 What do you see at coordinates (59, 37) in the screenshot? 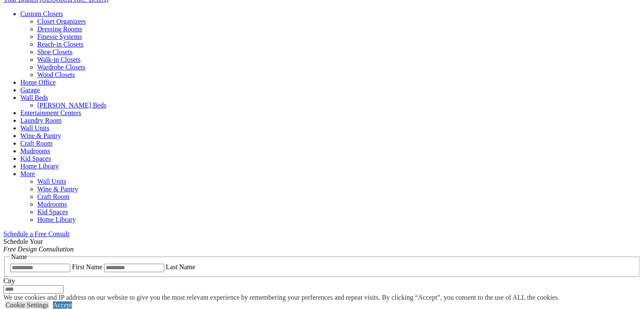
I see `a: Finesse Systems` at bounding box center [59, 37].